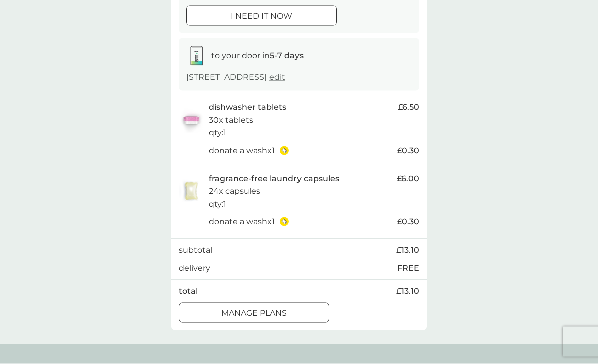  Describe the element at coordinates (408, 268) in the screenshot. I see `p: FREE` at that location.